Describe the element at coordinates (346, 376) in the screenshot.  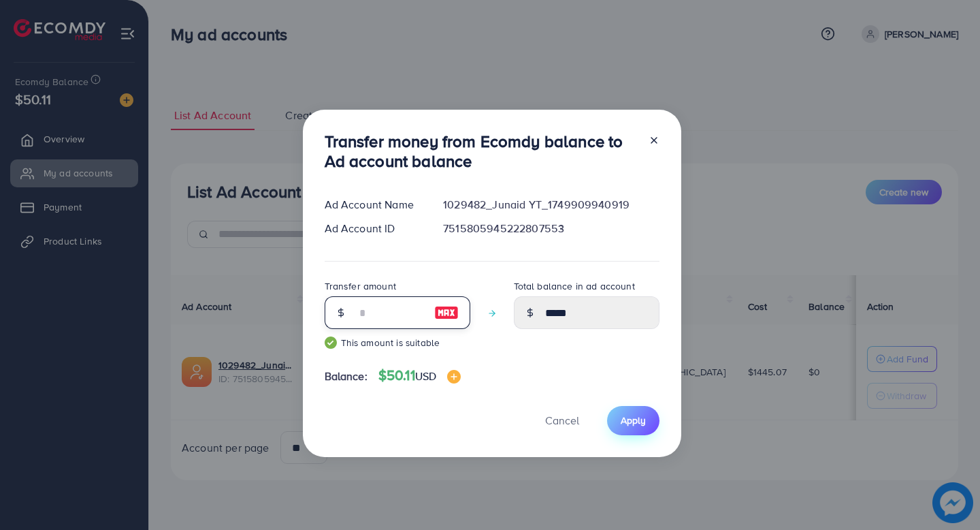
I see `span: Balance:` at that location.